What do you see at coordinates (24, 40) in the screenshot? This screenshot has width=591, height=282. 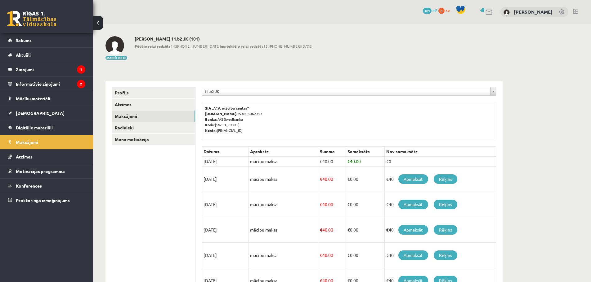 I see `span: Sākums` at bounding box center [24, 40].